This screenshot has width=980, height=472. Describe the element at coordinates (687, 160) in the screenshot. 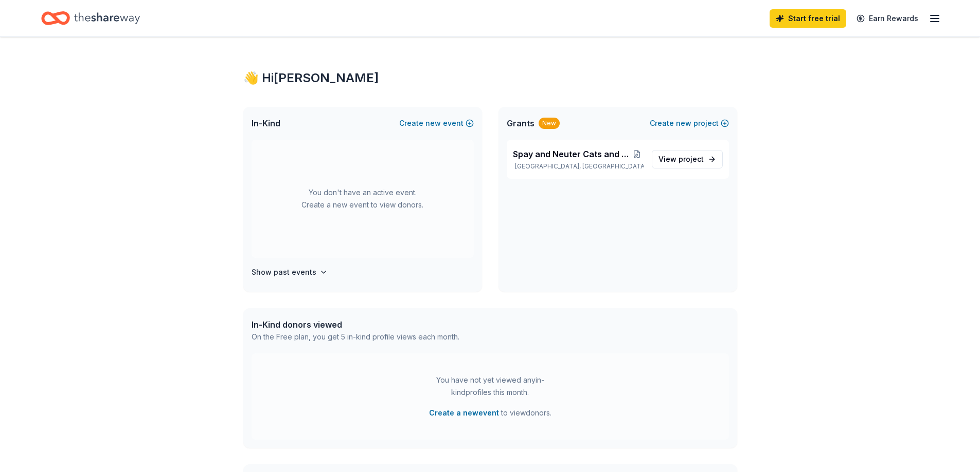

I see `a: View project` at that location.